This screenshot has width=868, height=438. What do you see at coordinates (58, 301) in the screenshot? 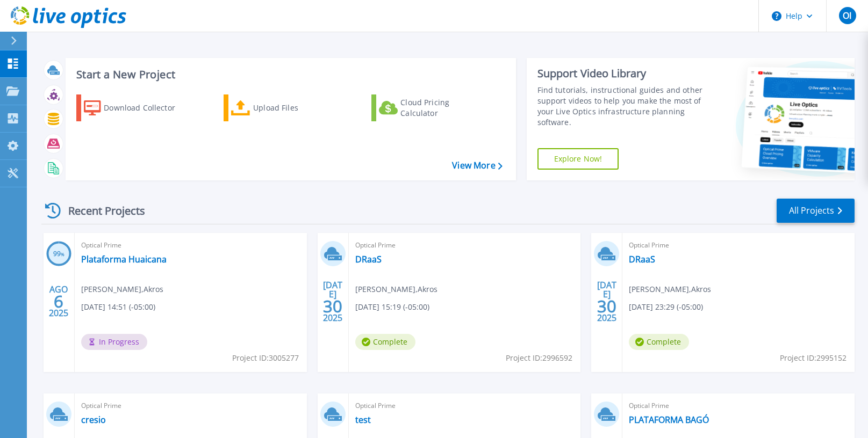
I see `div: AGO 2025` at bounding box center [58, 301].